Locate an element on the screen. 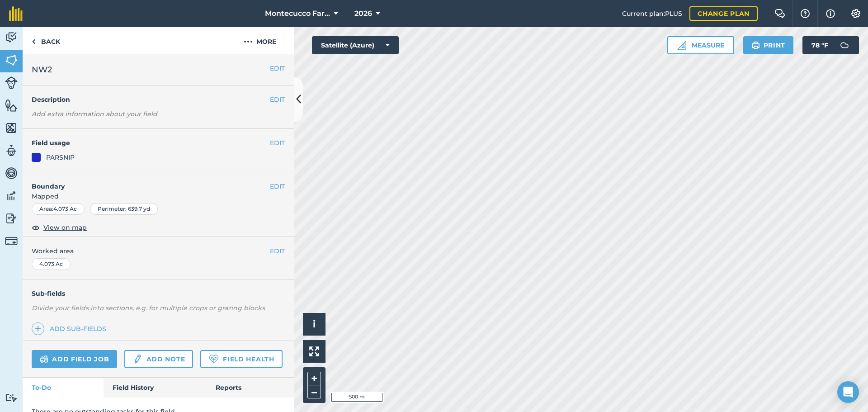 The height and width of the screenshot is (412, 868). a: Field Health is located at coordinates (241, 360).